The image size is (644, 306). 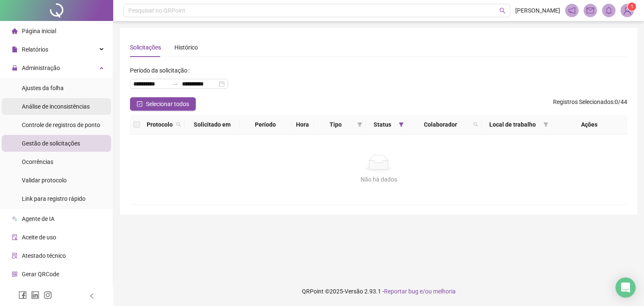 I want to click on span: instagram, so click(x=48, y=295).